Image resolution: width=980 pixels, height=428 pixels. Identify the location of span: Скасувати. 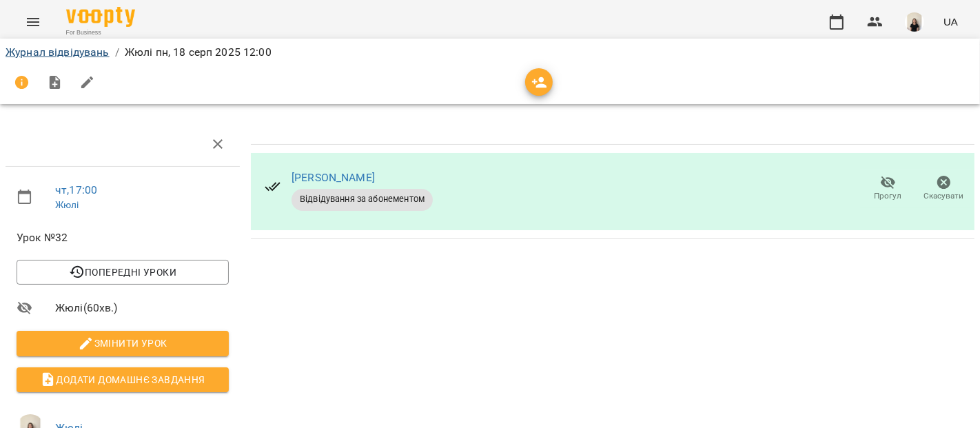
(944, 196).